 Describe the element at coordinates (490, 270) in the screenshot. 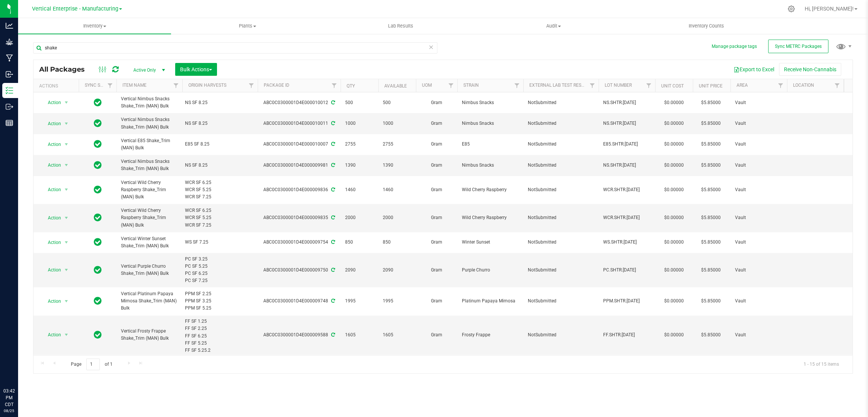

I see `span: Purple Churro` at that location.